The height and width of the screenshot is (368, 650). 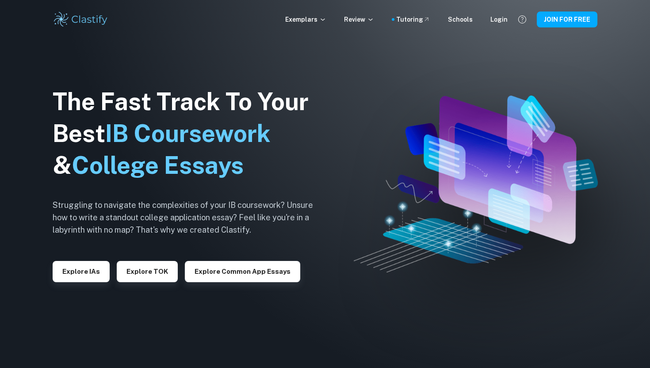 What do you see at coordinates (81, 271) in the screenshot?
I see `button: Explore IAs` at bounding box center [81, 271].